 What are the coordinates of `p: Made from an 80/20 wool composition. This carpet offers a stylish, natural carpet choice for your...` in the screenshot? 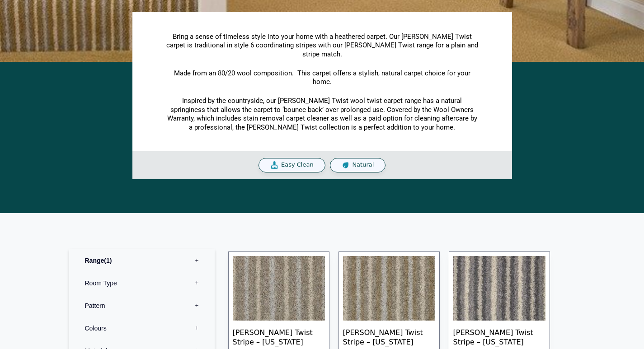 It's located at (322, 78).